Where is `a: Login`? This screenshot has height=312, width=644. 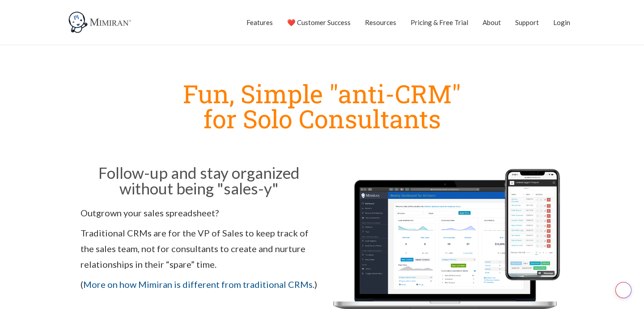
a: Login is located at coordinates (562, 23).